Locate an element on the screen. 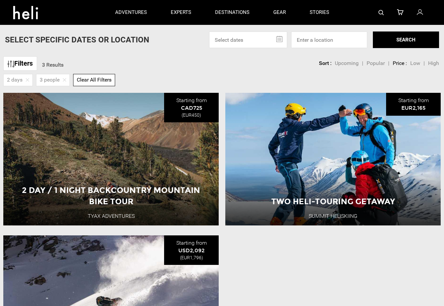  input: Select dates is located at coordinates (248, 40).